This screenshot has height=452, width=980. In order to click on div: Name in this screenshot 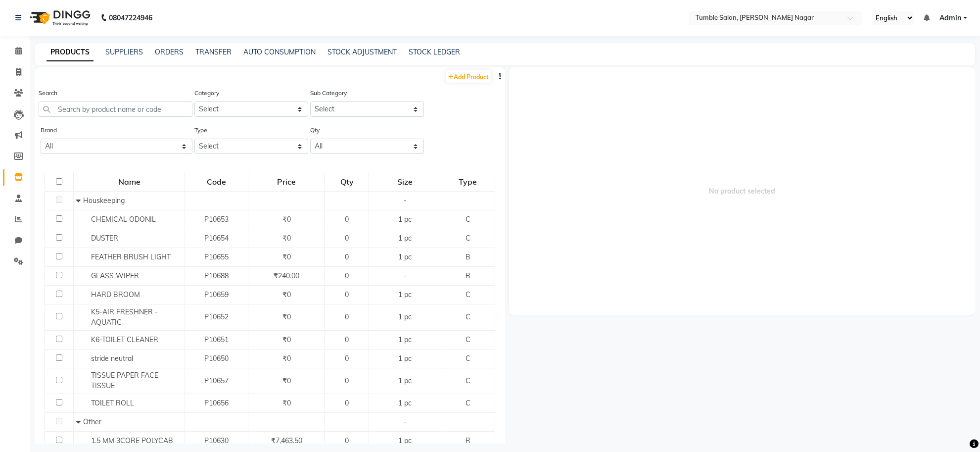, I will do `click(129, 182)`.